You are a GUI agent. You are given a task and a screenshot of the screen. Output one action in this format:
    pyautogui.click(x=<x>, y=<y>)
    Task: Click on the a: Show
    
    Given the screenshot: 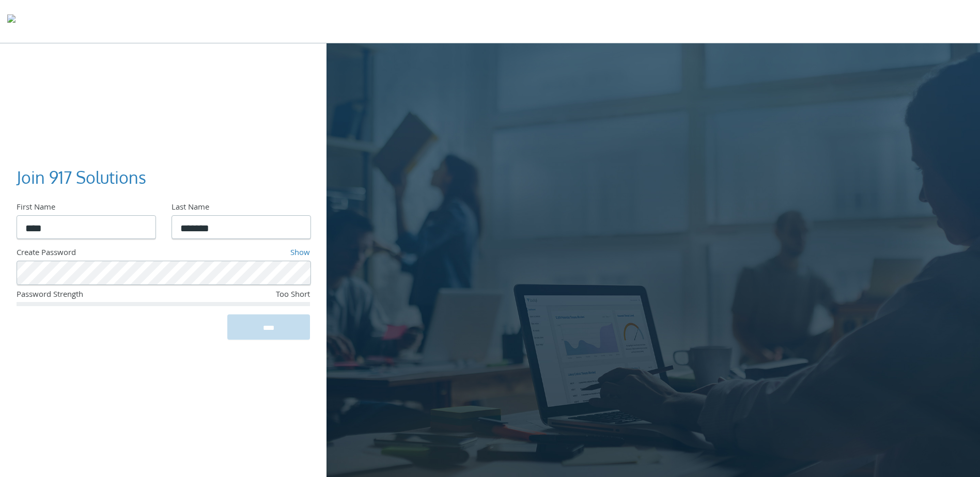 What is the action you would take?
    pyautogui.click(x=300, y=253)
    